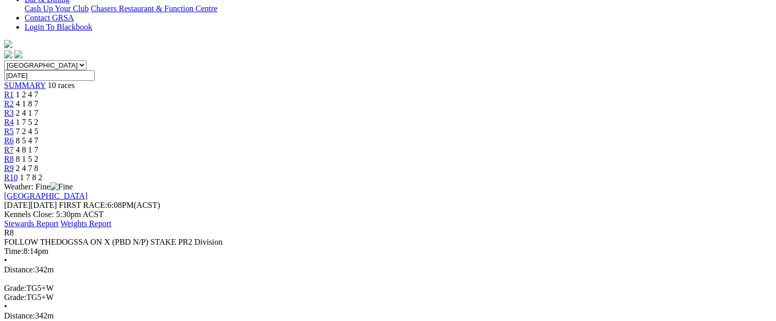 The width and height of the screenshot is (776, 321). I want to click on span: R5, so click(9, 131).